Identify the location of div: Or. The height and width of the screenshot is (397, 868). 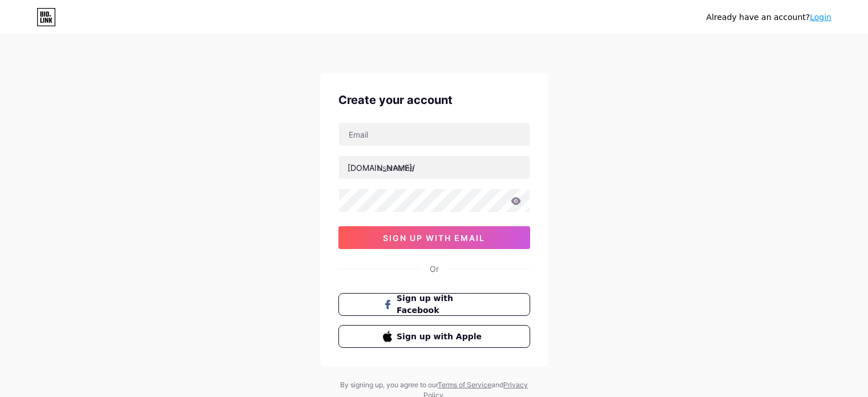
(434, 268).